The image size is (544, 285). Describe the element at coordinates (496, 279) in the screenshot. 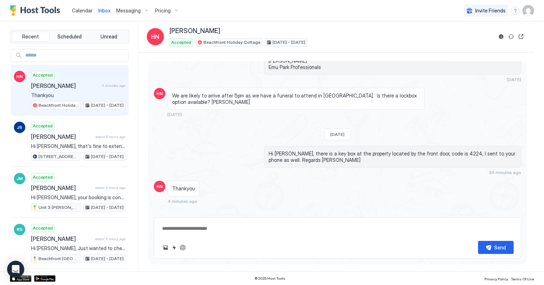

I see `span: Privacy Policy` at that location.